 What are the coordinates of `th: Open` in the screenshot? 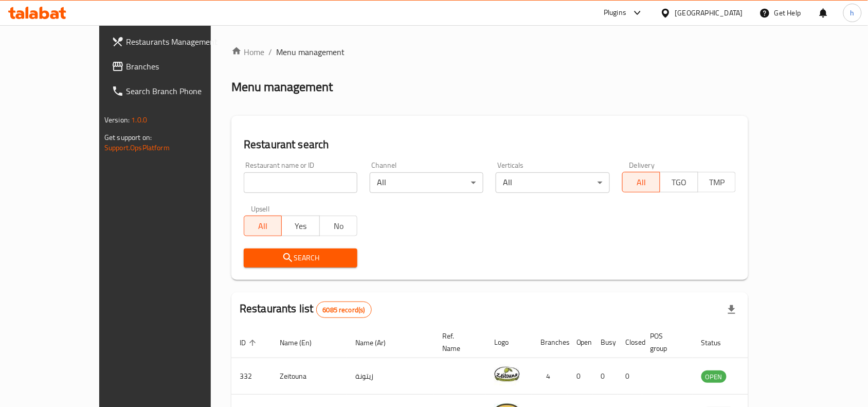 It's located at (581, 342).